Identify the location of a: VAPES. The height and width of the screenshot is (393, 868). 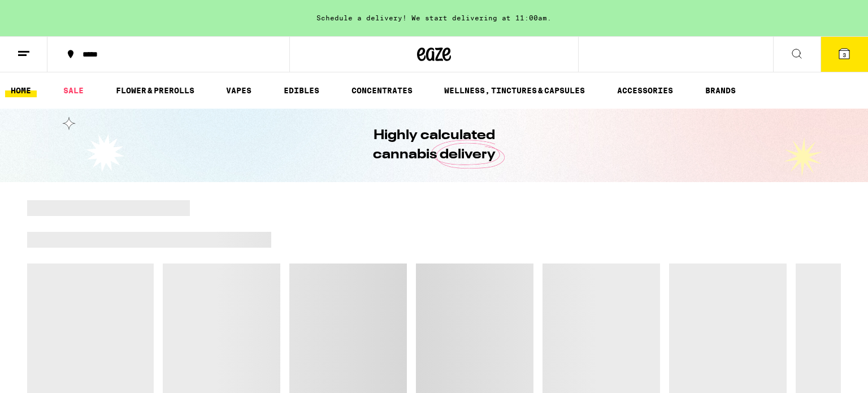
(239, 90).